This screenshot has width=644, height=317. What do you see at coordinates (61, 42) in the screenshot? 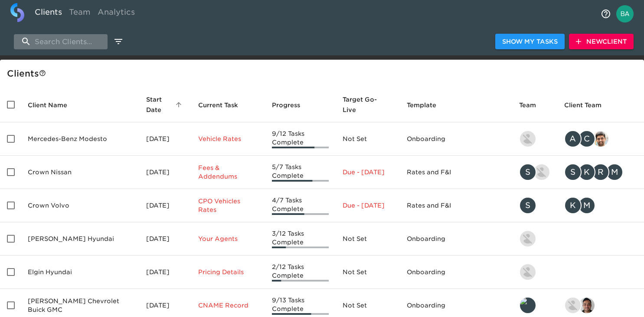
I see `input: search` at bounding box center [61, 42].